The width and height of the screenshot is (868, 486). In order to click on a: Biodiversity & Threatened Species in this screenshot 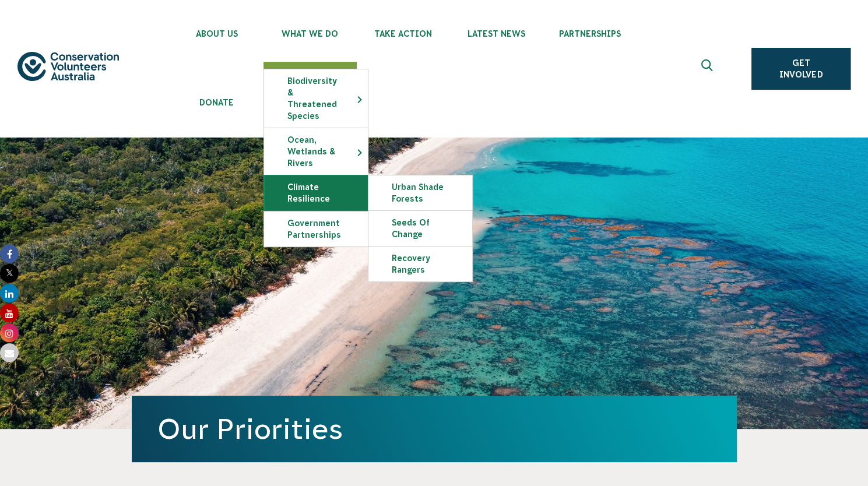, I will do `click(316, 98)`.